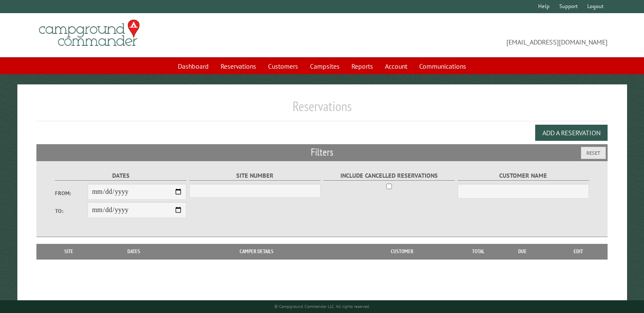  Describe the element at coordinates (238, 66) in the screenshot. I see `a: Reservations` at that location.